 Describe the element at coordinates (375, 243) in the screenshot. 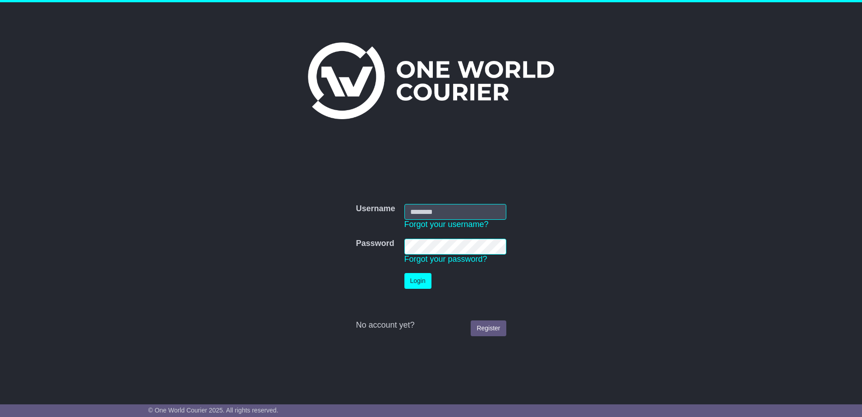

I see `label: Password` at that location.